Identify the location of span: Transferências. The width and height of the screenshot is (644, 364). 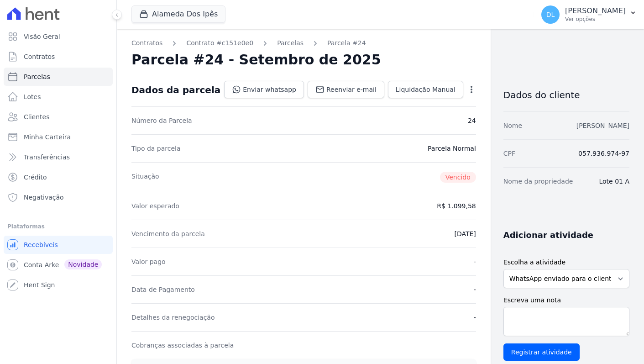
(46, 157).